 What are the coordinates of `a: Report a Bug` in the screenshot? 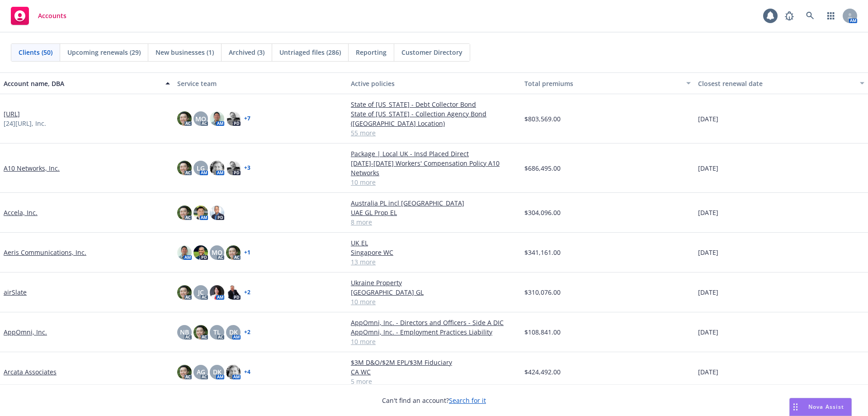 It's located at (790, 16).